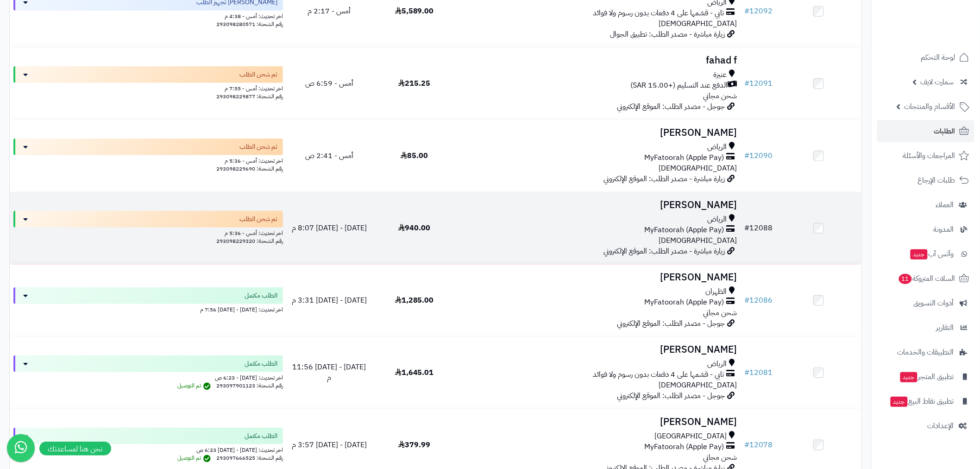 Image resolution: width=980 pixels, height=469 pixels. What do you see at coordinates (195, 385) in the screenshot?
I see `span: تم التوصيل` at bounding box center [195, 385].